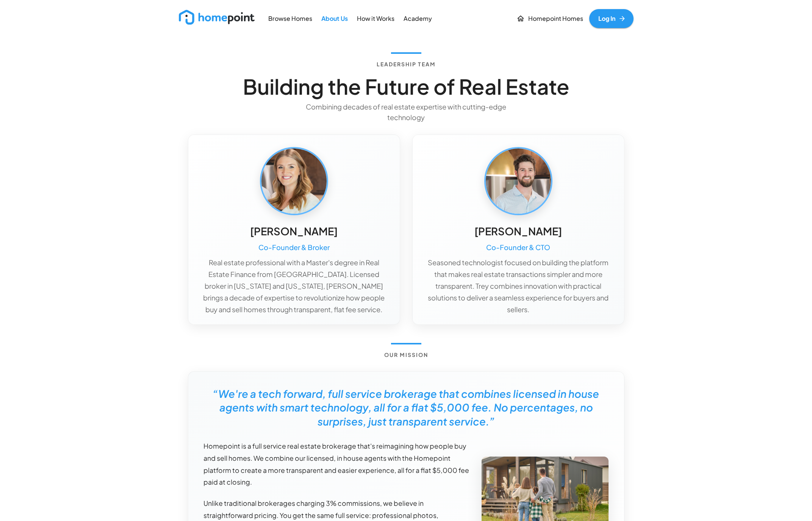 Image resolution: width=812 pixels, height=521 pixels. Describe the element at coordinates (550, 18) in the screenshot. I see `a: Homepoint Homes` at that location.